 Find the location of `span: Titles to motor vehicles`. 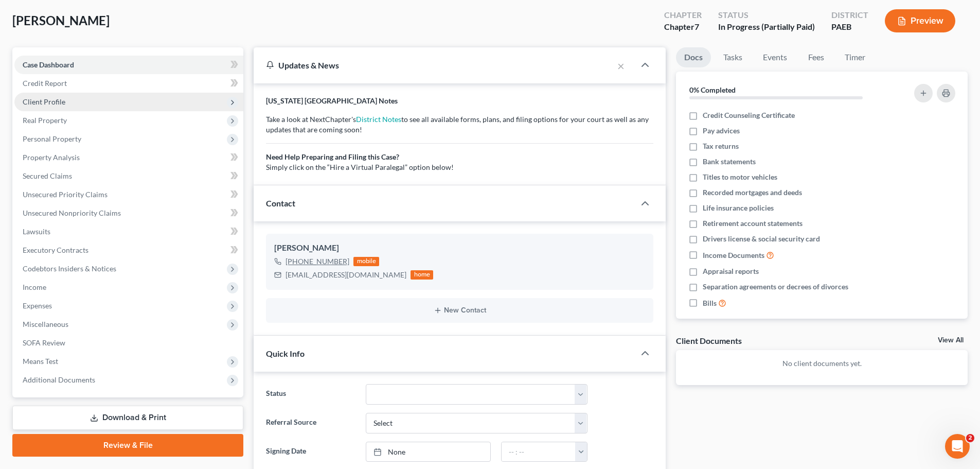

span: Titles to motor vehicles is located at coordinates (739, 177).